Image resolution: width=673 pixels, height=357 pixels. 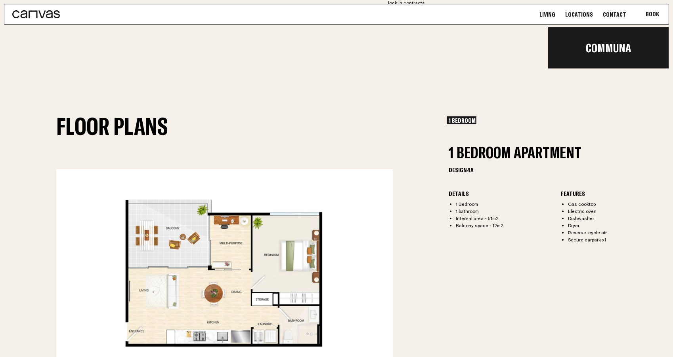 What do you see at coordinates (652, 14) in the screenshot?
I see `button: BookCommuna` at bounding box center [652, 14].